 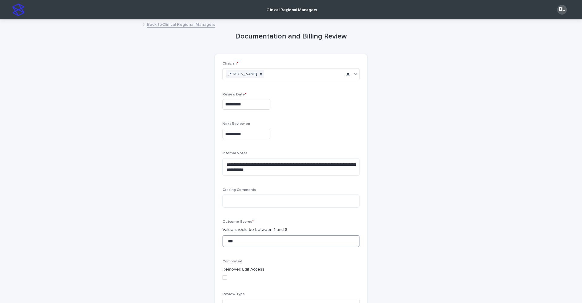 What do you see at coordinates (232, 261) in the screenshot?
I see `span: Completed` at bounding box center [232, 261].